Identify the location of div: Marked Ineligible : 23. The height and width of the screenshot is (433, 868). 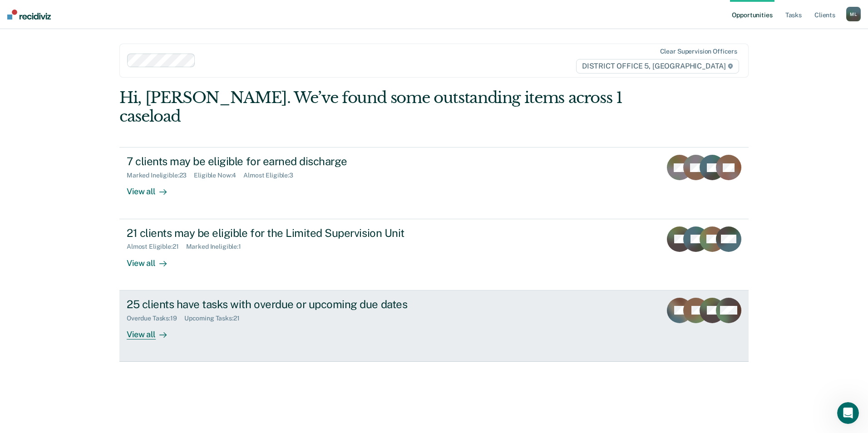
(160, 175).